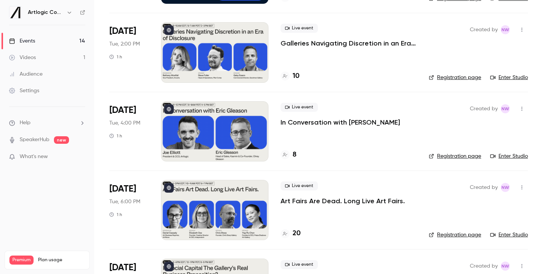  What do you see at coordinates (296, 76) in the screenshot?
I see `h4: 10` at bounding box center [296, 76].